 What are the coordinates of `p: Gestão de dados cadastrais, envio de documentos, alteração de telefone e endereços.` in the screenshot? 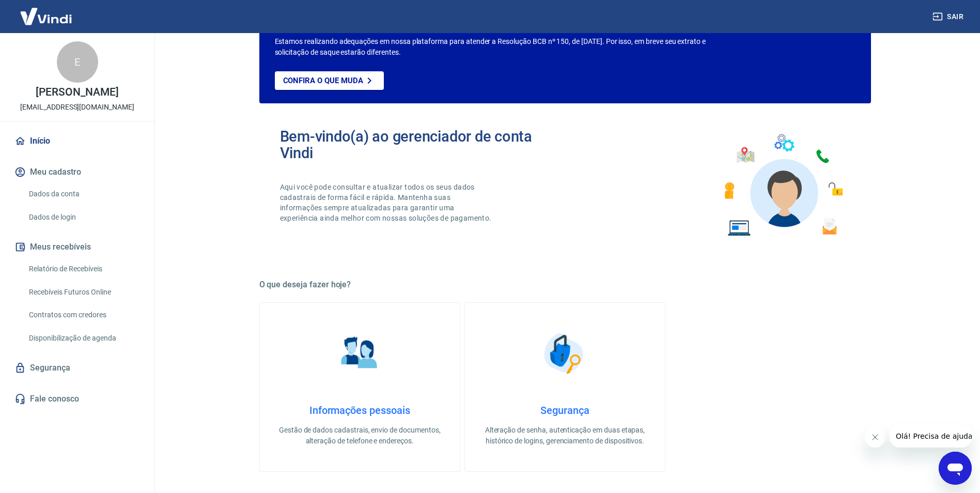 It's located at (359, 436).